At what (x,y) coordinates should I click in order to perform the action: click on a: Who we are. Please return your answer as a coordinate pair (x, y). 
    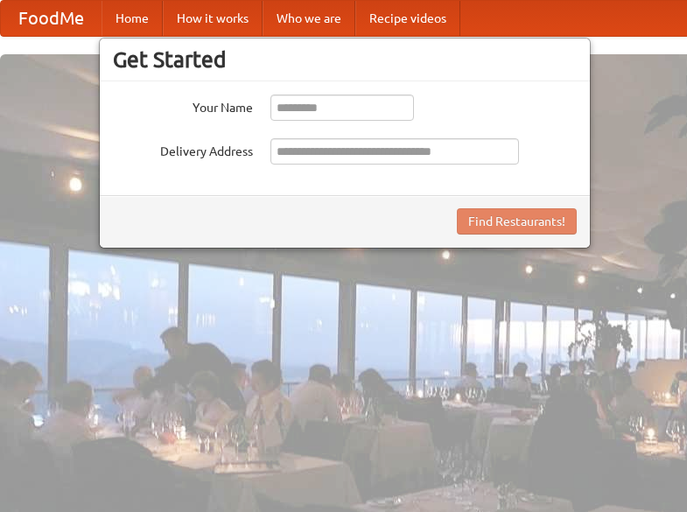
    Looking at the image, I should click on (309, 18).